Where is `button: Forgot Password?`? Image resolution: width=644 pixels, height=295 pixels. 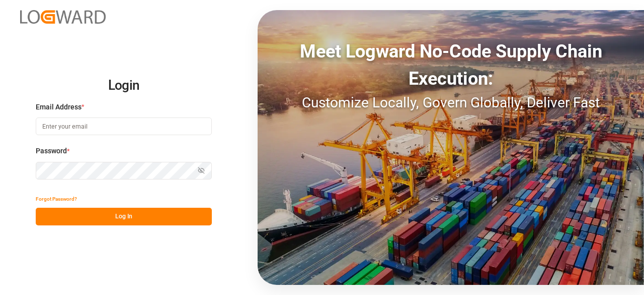 button: Forgot Password? is located at coordinates (56, 199).